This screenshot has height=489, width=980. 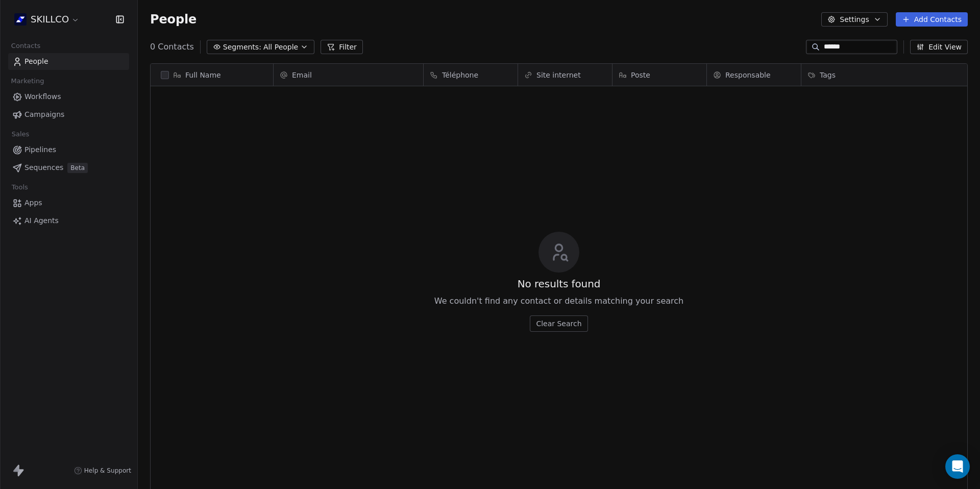 I want to click on span: Marketing, so click(x=28, y=82).